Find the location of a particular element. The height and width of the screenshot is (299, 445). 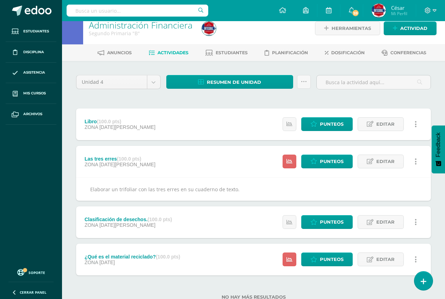

a: Asistencia is located at coordinates (31, 73).